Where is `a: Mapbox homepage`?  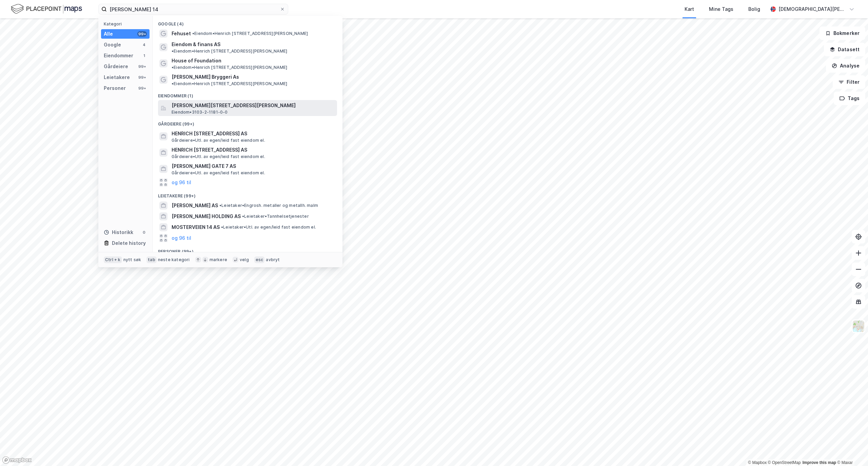 a: Mapbox homepage is located at coordinates (17, 460).